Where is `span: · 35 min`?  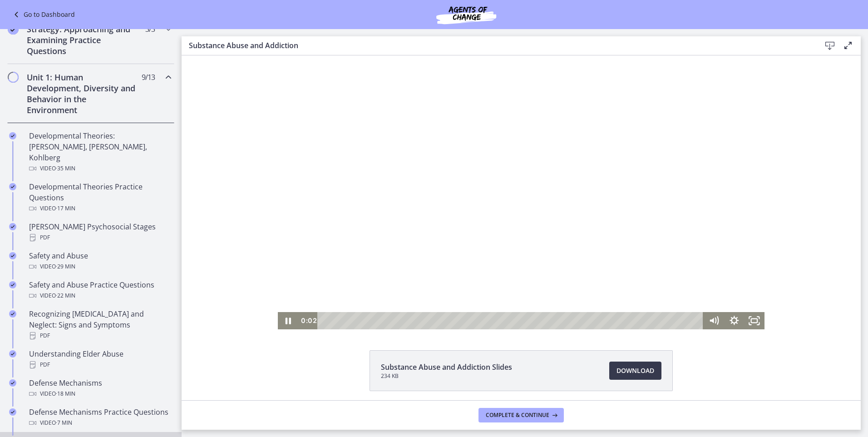
span: · 35 min is located at coordinates (66, 169).